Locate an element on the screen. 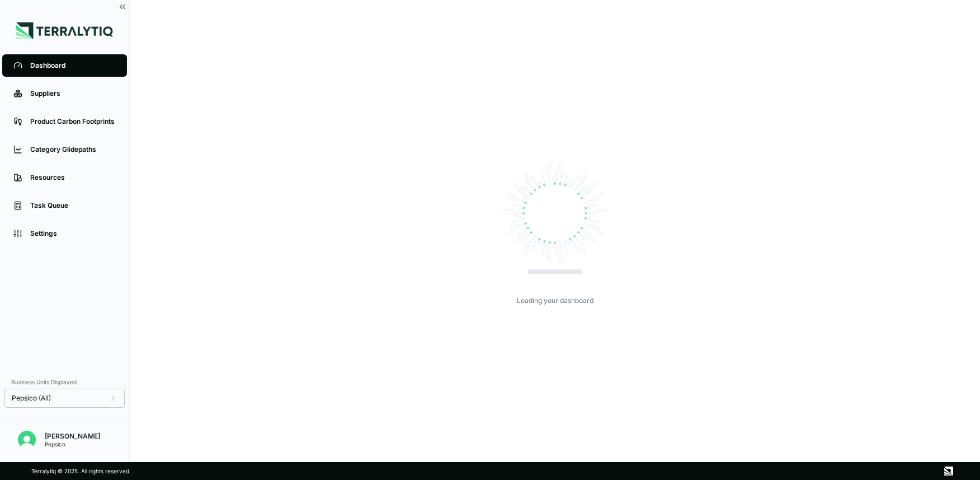 This screenshot has height=480, width=980. div: Business Units Displayed is located at coordinates (65, 382).